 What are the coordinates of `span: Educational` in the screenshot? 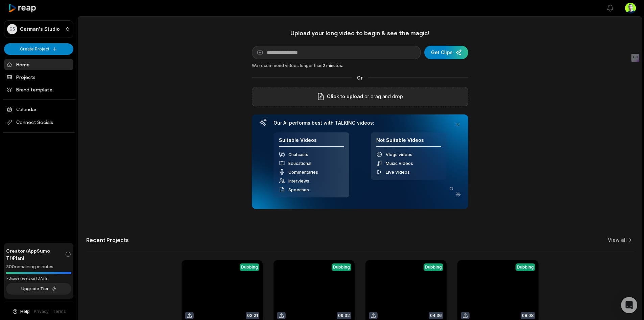 It's located at (300, 163).